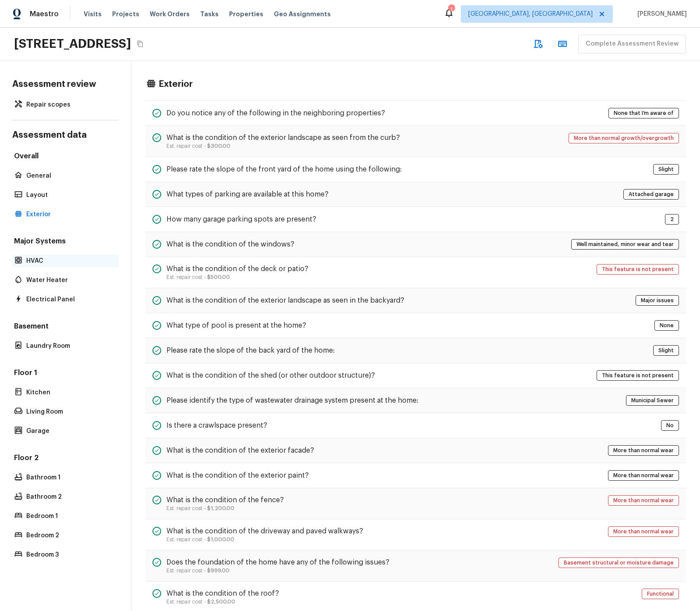 Image resolution: width=700 pixels, height=611 pixels. I want to click on h5: Floor 2, so click(65, 459).